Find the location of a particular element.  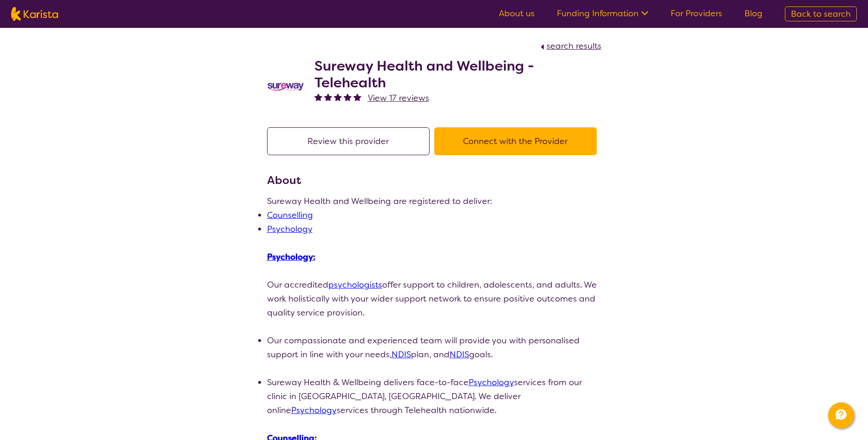

a: Counselling is located at coordinates (290, 215).